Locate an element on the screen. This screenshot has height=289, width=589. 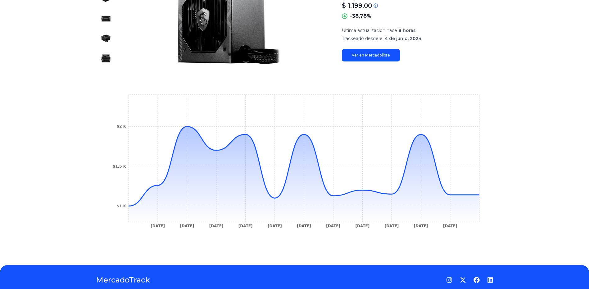
a: Instagram is located at coordinates (449, 280).